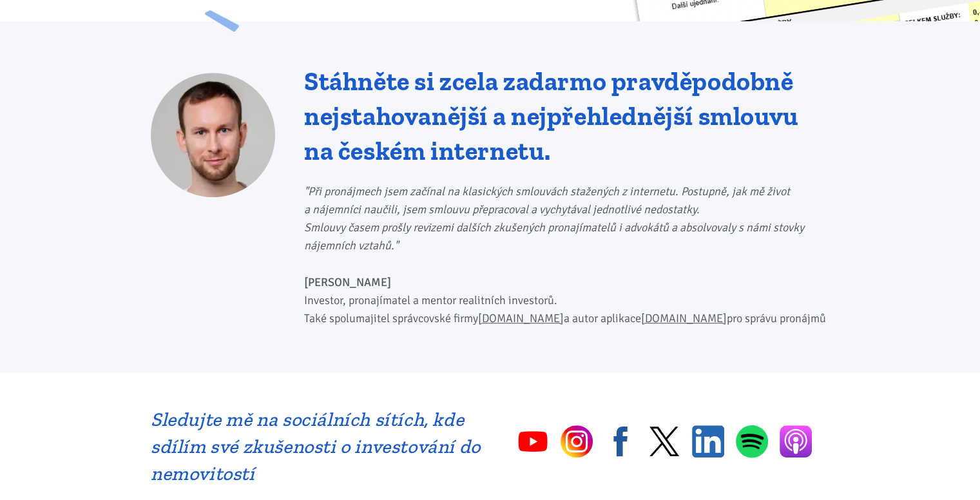 The image size is (980, 500). Describe the element at coordinates (576, 441) in the screenshot. I see `a: Instagram` at that location.